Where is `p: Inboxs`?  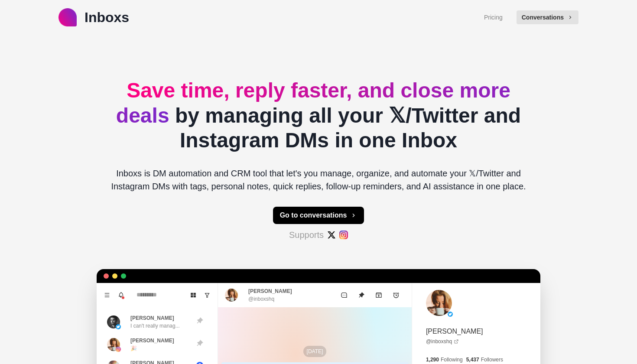
p: Inboxs is located at coordinates (106, 17).